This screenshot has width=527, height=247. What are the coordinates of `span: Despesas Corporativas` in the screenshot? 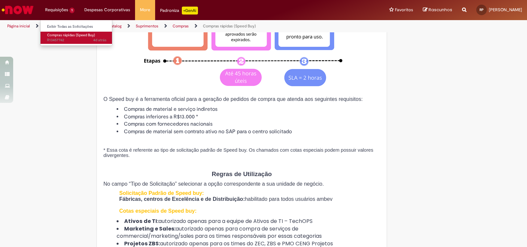 It's located at (107, 10).